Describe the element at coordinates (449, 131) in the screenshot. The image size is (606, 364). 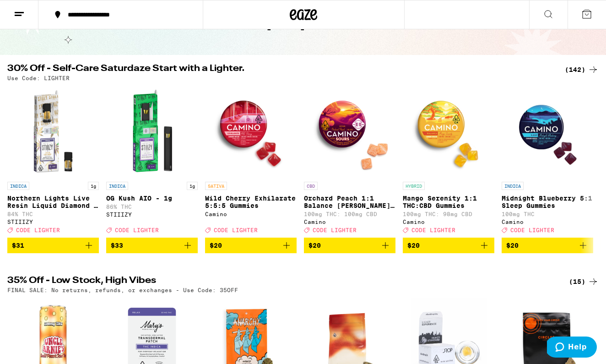
I see `img: Camino - Mango Serenity 1:1 THC:CBD Gummies` at that location.